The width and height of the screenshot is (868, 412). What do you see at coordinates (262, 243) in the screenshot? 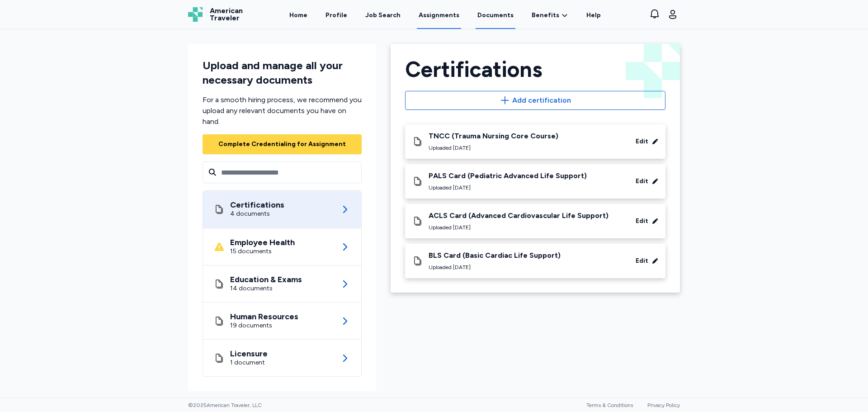
I see `div: Employee Health` at bounding box center [262, 243].